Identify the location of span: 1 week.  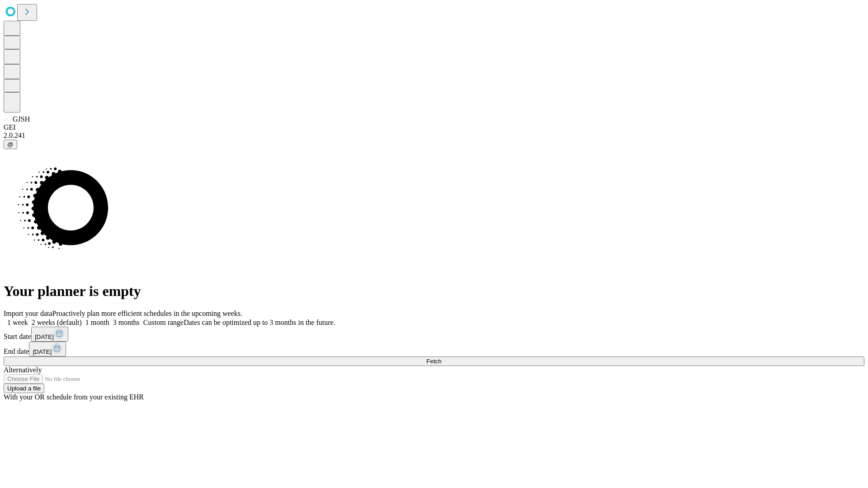
(18, 322).